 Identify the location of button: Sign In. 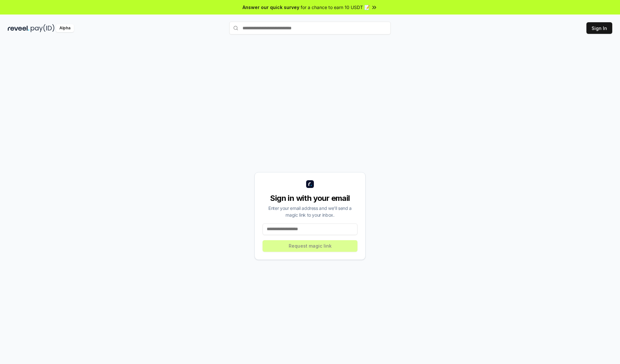
(599, 28).